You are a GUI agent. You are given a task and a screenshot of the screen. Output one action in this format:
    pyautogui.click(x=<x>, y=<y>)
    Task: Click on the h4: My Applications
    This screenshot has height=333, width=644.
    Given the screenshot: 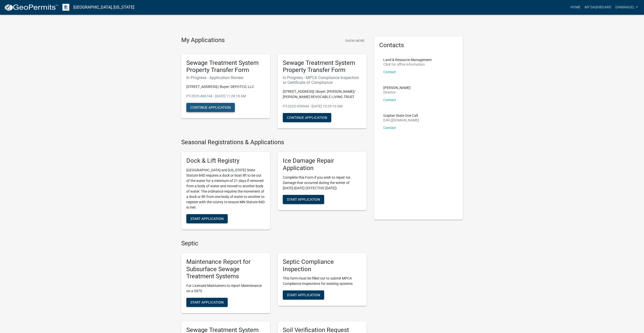 What is the action you would take?
    pyautogui.click(x=203, y=40)
    